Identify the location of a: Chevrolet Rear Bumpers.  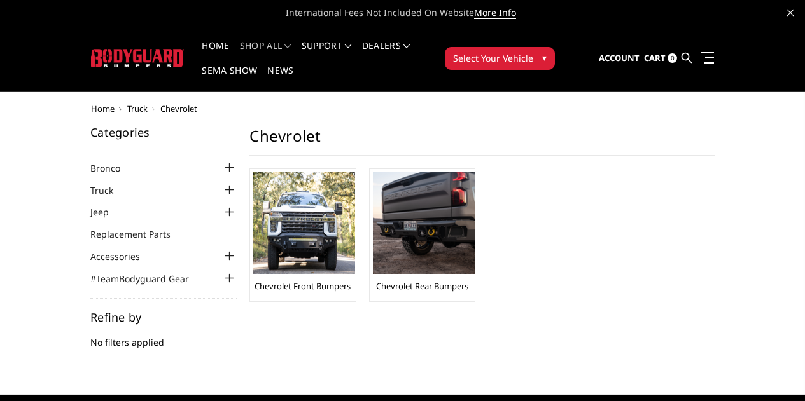
(422, 286).